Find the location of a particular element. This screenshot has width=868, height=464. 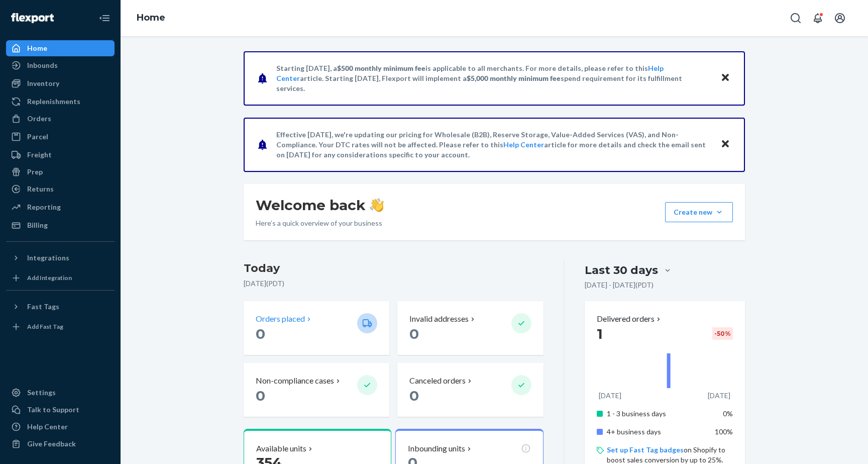

button: Create new is located at coordinates (698, 212).